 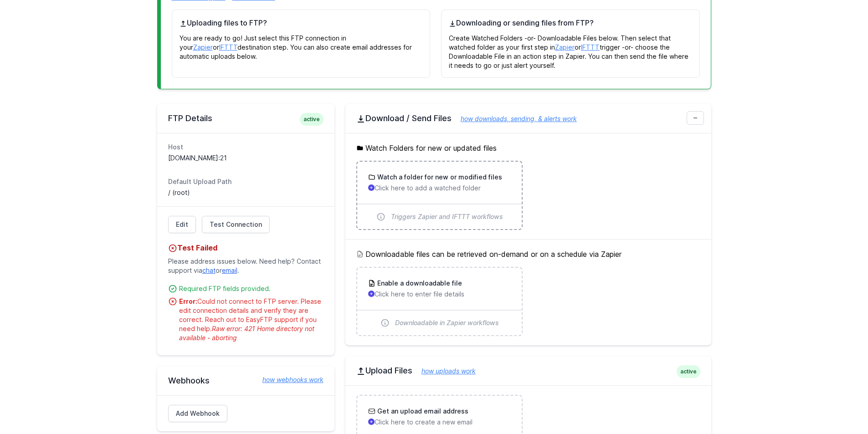 I want to click on a: Watch a folder for new or modified files Click here to add a watched folder Triggers Zapier and I..., so click(x=439, y=195).